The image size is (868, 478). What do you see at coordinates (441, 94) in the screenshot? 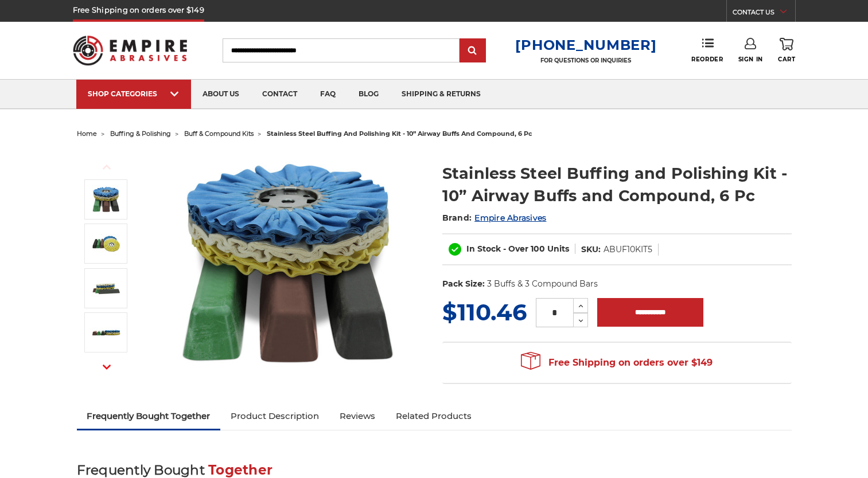
I see `a: shipping & returns` at bounding box center [441, 94].